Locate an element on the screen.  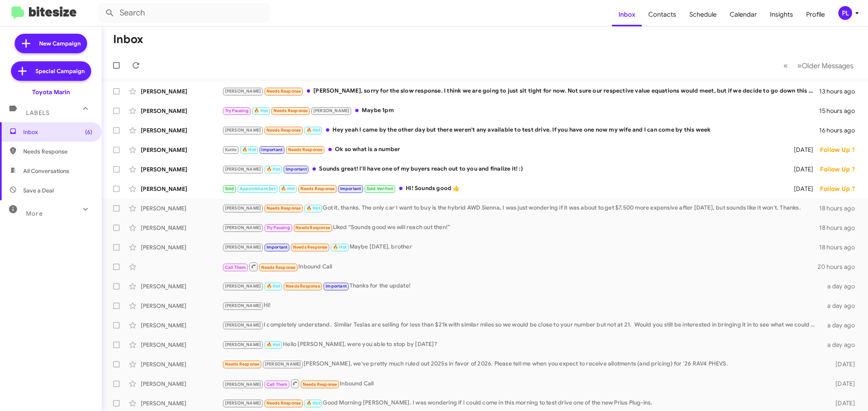
span: Contacts is located at coordinates (662, 15).